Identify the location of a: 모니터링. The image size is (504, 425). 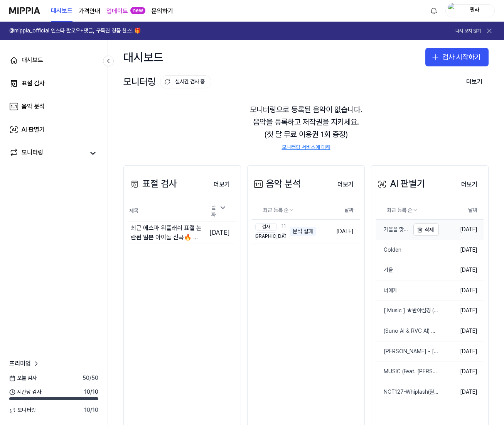
(47, 153).